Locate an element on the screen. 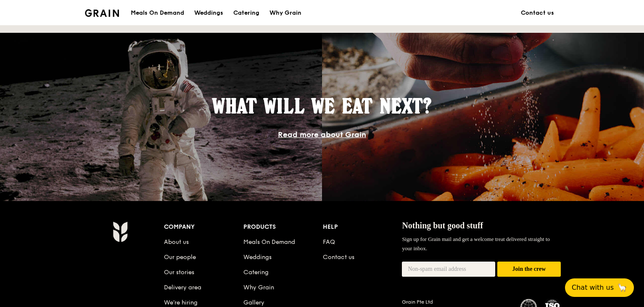 The width and height of the screenshot is (644, 307). a: Read more about Grain is located at coordinates (322, 134).